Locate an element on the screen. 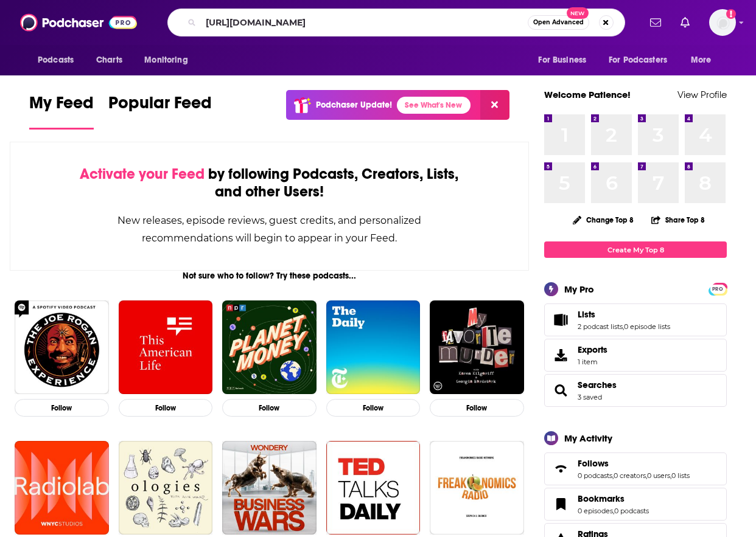  div: by following Podcasts, Creators, Lists, and other Users! is located at coordinates (269, 183).